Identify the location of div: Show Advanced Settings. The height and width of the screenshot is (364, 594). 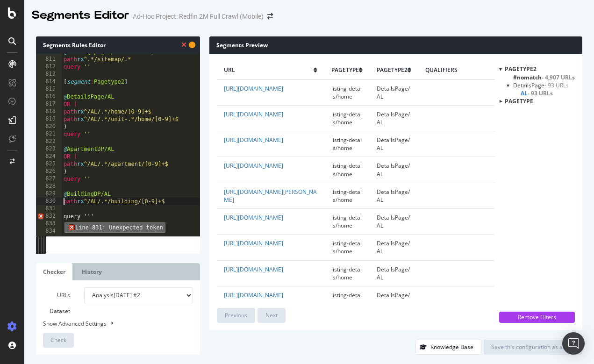
(111, 324).